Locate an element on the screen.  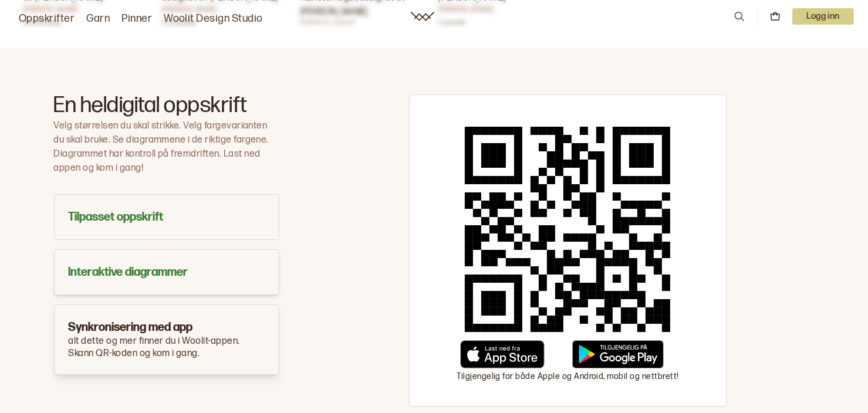
h3: Interaktive diagrammer is located at coordinates (167, 272).